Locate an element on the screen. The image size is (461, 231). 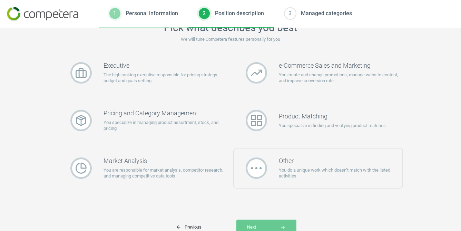
div: 1 is located at coordinates (115, 13).